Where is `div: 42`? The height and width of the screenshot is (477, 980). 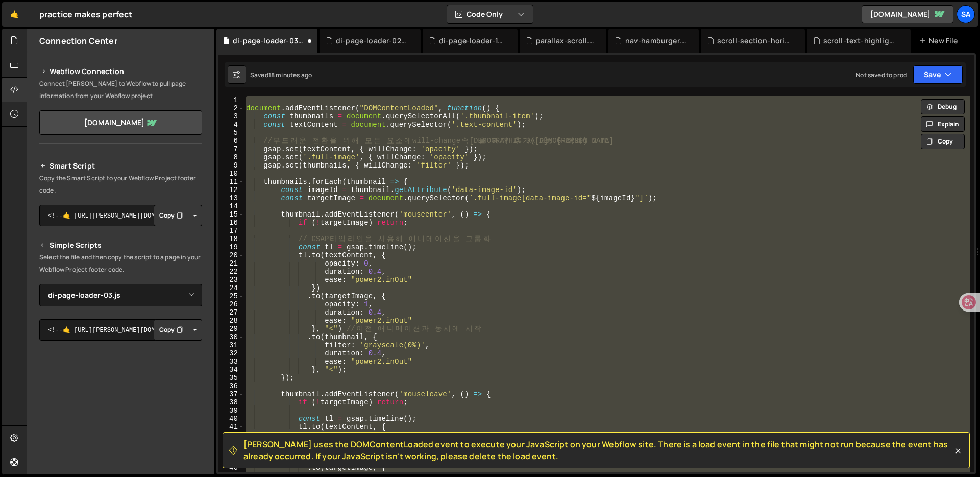
div: 42 is located at coordinates (231, 435).